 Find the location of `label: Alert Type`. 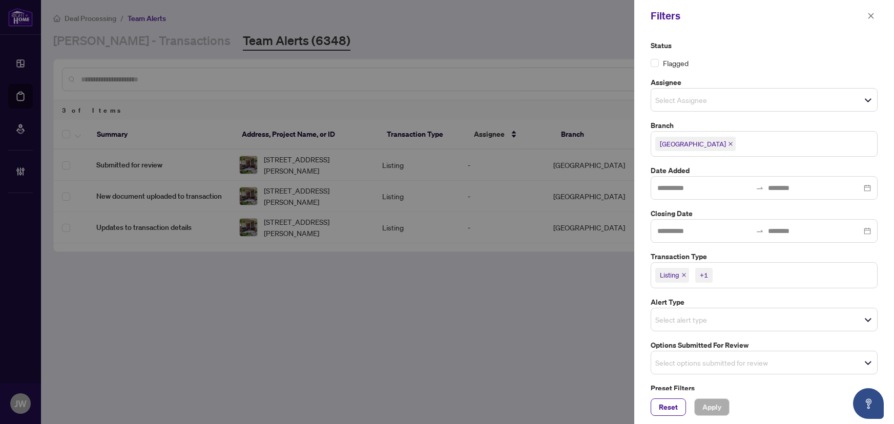

label: Alert Type is located at coordinates (764, 302).